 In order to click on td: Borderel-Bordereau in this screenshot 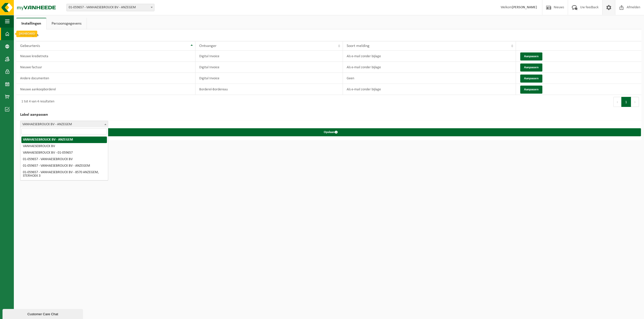, I will do `click(269, 90)`.